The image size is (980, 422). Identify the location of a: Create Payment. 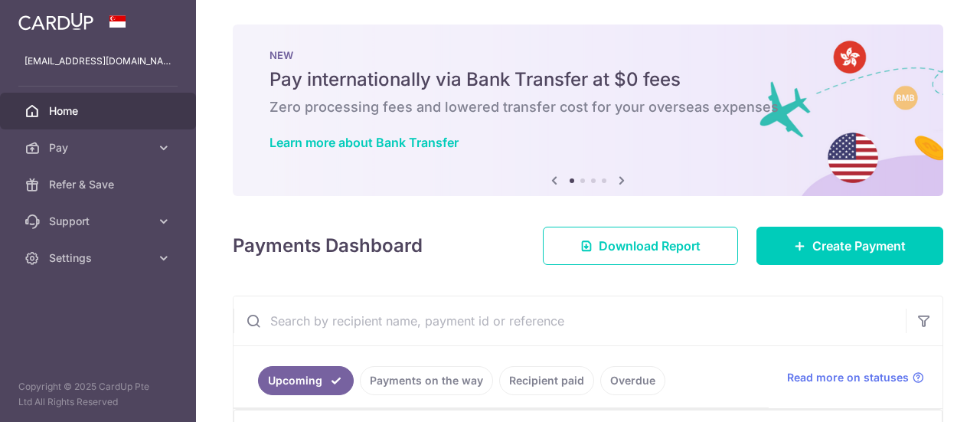
(850, 246).